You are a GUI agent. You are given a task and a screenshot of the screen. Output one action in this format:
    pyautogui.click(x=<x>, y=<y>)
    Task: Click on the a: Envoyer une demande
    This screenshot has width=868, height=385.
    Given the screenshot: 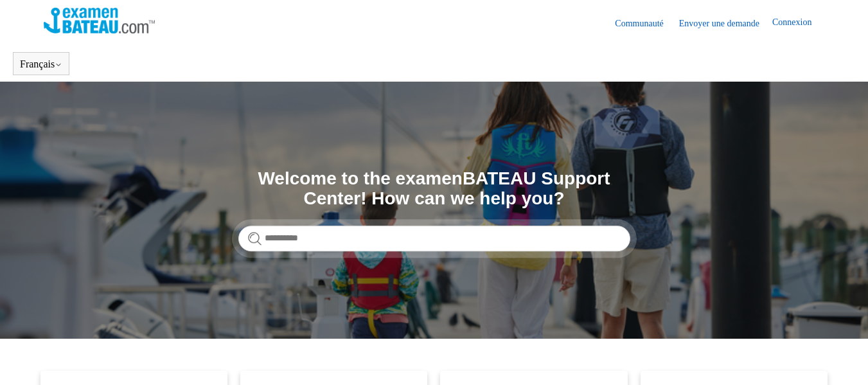 What is the action you would take?
    pyautogui.click(x=725, y=23)
    